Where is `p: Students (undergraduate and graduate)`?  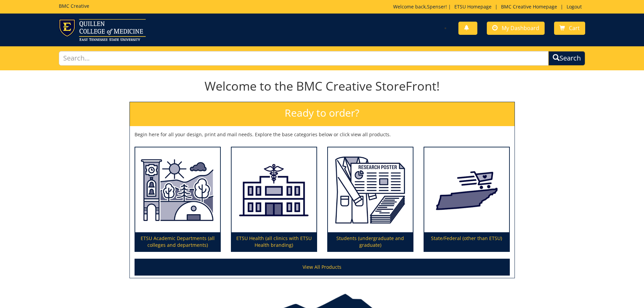
p: Students (undergraduate and graduate) is located at coordinates (370, 242).